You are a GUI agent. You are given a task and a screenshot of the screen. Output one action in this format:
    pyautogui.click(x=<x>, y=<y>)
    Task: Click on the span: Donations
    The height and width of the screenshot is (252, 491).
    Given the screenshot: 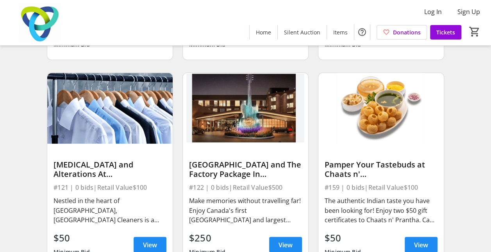 What is the action you would take?
    pyautogui.click(x=407, y=32)
    